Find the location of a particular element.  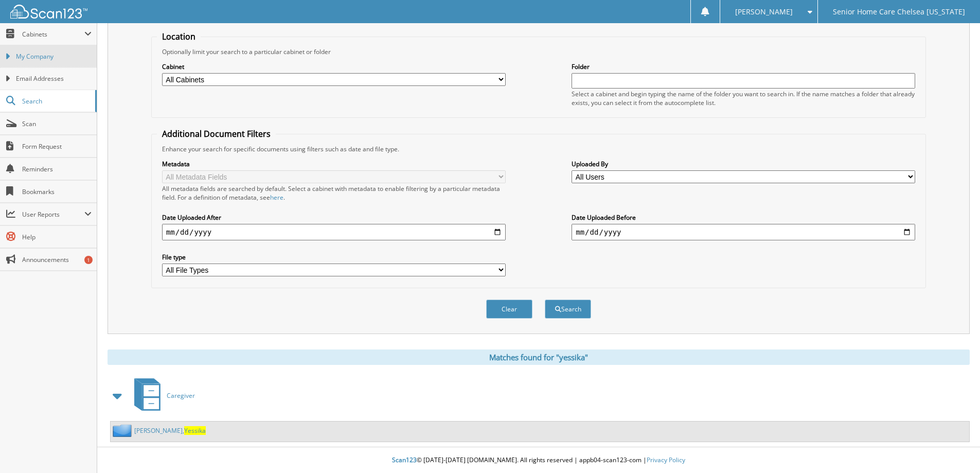

span: Form Request is located at coordinates (56, 146).